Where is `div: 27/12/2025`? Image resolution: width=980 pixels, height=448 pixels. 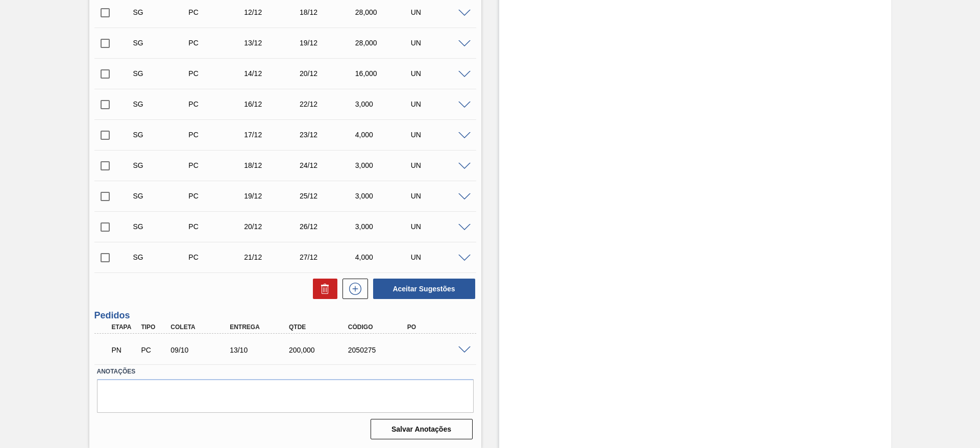 div: 27/12/2025 is located at coordinates (328, 257).